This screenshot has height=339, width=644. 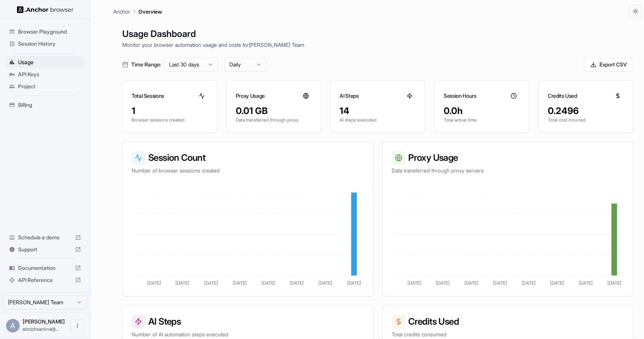 I want to click on p: Total credits consumed, so click(x=508, y=334).